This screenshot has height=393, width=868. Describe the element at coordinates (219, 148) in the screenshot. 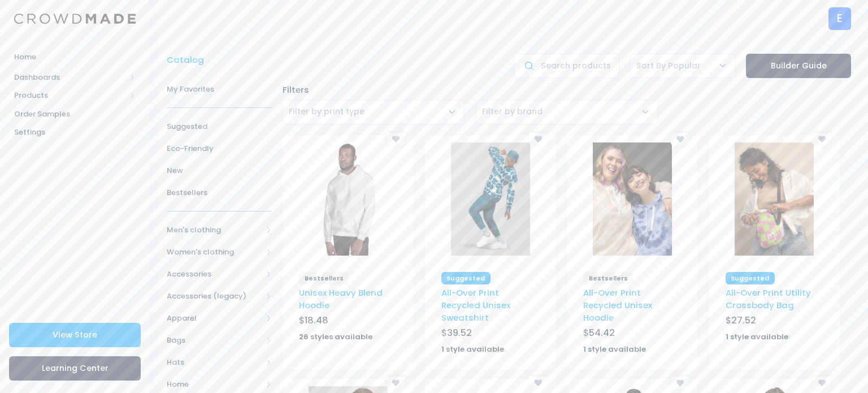

I see `a: Eco-Friendly` at that location.